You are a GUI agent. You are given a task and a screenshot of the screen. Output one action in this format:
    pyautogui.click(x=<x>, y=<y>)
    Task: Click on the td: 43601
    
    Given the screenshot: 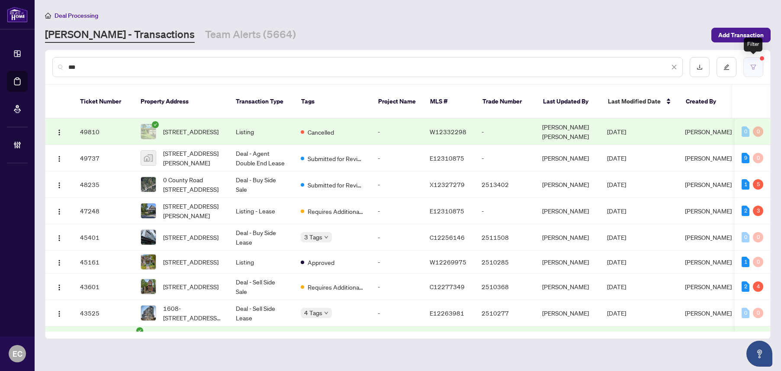 What is the action you would take?
    pyautogui.click(x=103, y=287)
    